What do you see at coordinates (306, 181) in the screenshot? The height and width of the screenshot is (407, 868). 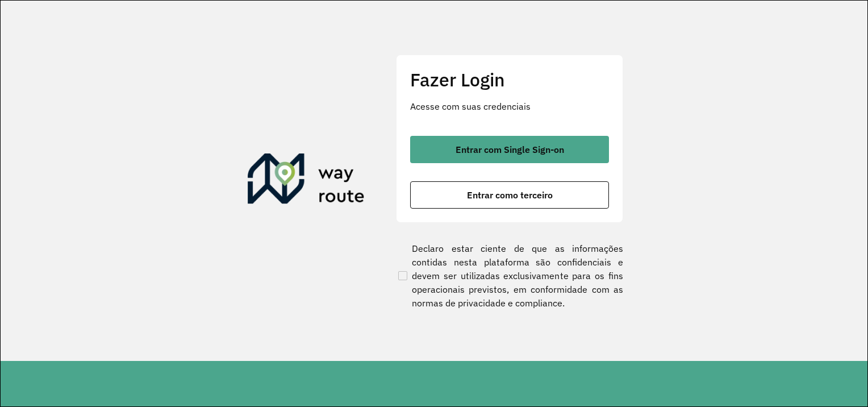 I see `img: Roteirizador AmbevTech` at bounding box center [306, 181].